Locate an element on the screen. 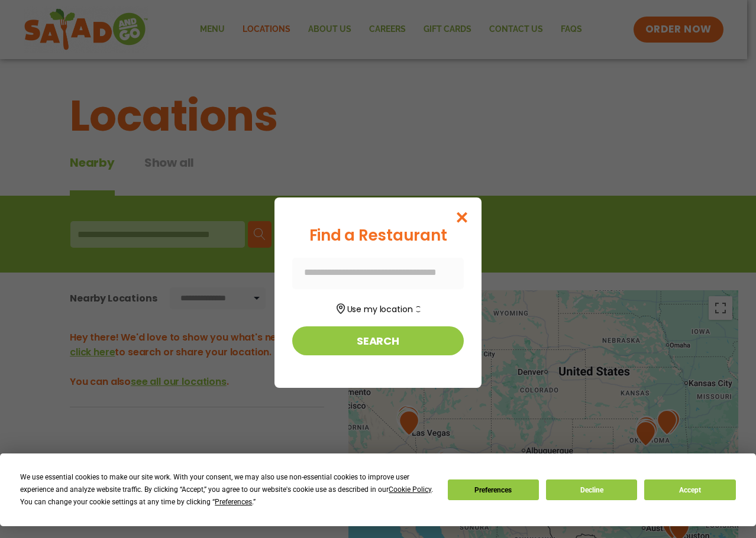  button: Preferences is located at coordinates (493, 489).